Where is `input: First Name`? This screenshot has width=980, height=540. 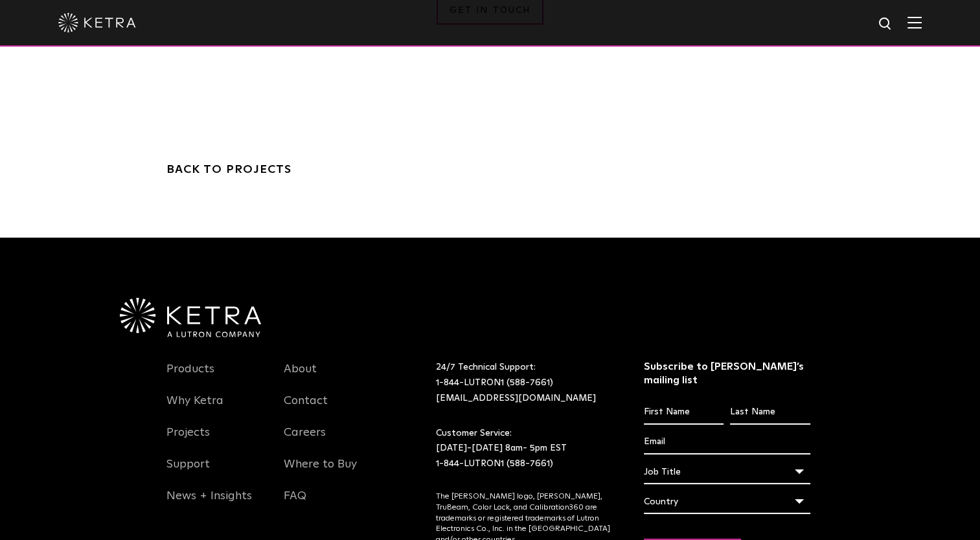
input: First Name is located at coordinates (683, 412).